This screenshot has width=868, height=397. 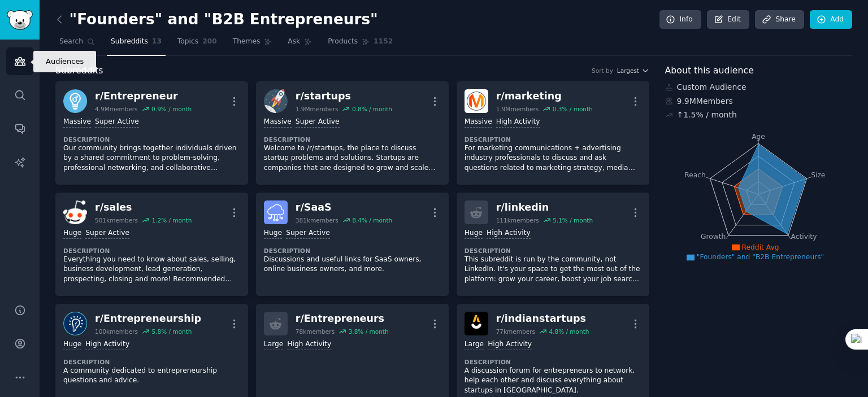 I want to click on p: Our community brings together individuals driven by a shared commitment to problem-solving, profe..., so click(x=151, y=158).